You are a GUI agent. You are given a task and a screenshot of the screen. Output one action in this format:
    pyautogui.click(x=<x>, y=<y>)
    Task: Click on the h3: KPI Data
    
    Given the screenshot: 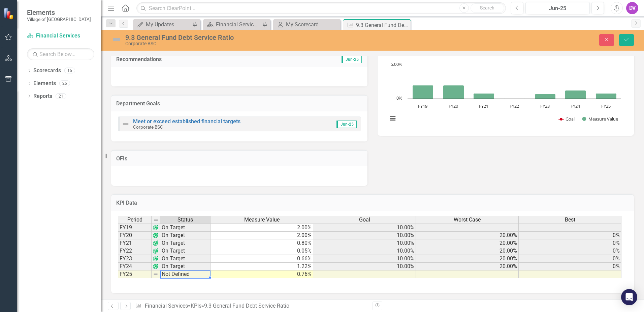 What is the action you would take?
    pyautogui.click(x=373, y=203)
    